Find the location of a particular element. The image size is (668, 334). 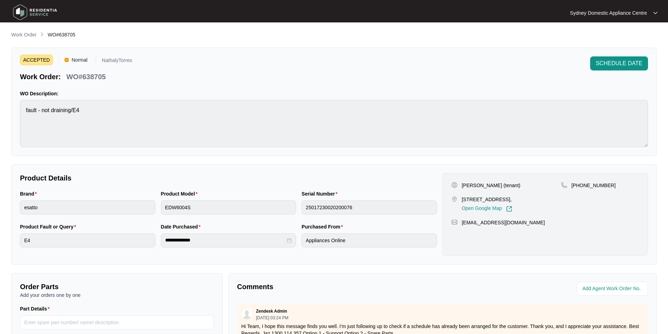

button: SCHEDULE DATE is located at coordinates (619, 63).